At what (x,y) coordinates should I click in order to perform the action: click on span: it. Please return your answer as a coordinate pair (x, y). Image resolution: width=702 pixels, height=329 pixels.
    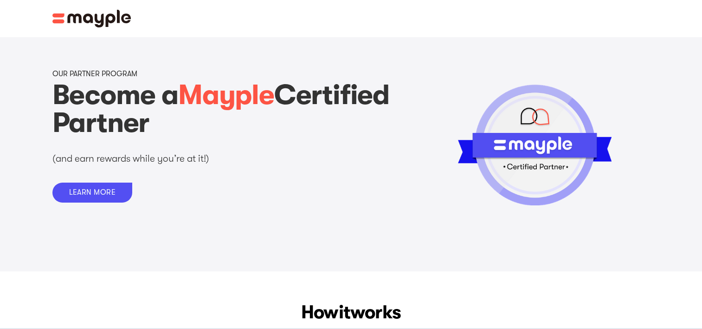
    Looking at the image, I should click on (344, 312).